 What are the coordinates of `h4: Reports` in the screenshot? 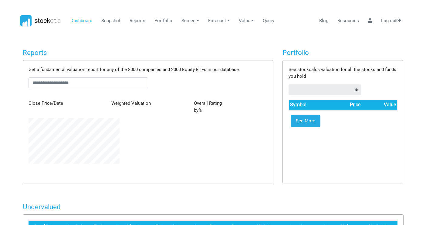 It's located at (148, 53).